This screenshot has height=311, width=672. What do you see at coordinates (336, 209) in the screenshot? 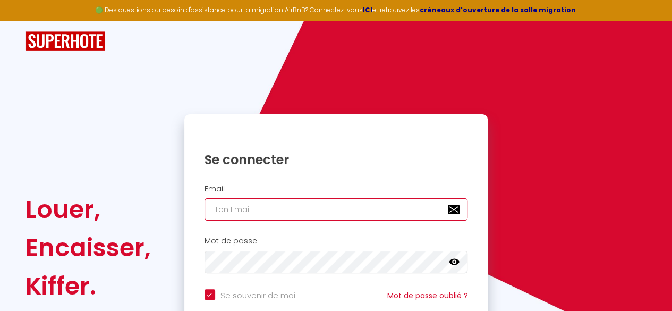
I see `input: Ton Email` at bounding box center [336, 209].